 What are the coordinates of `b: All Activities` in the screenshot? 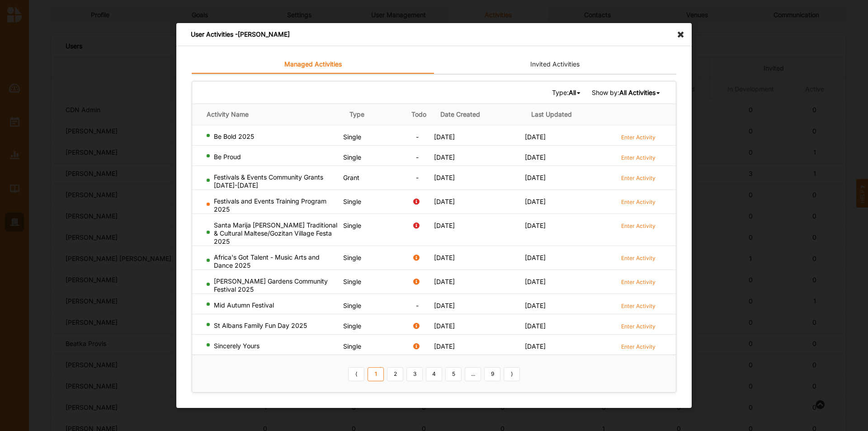 It's located at (638, 92).